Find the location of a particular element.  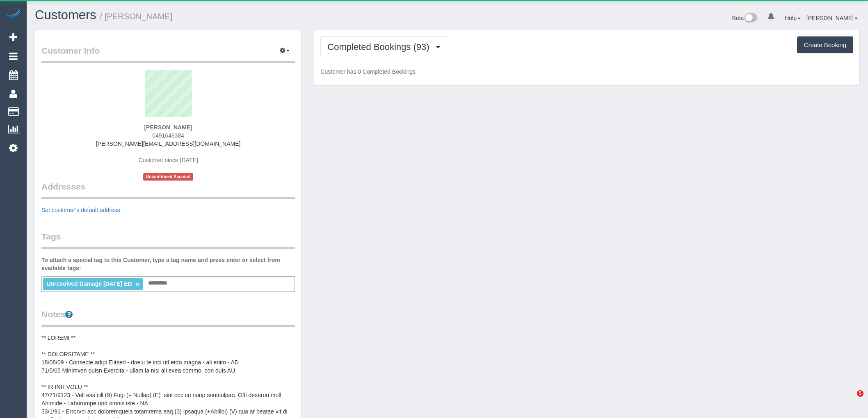

span: 0491649384 is located at coordinates (168, 135).